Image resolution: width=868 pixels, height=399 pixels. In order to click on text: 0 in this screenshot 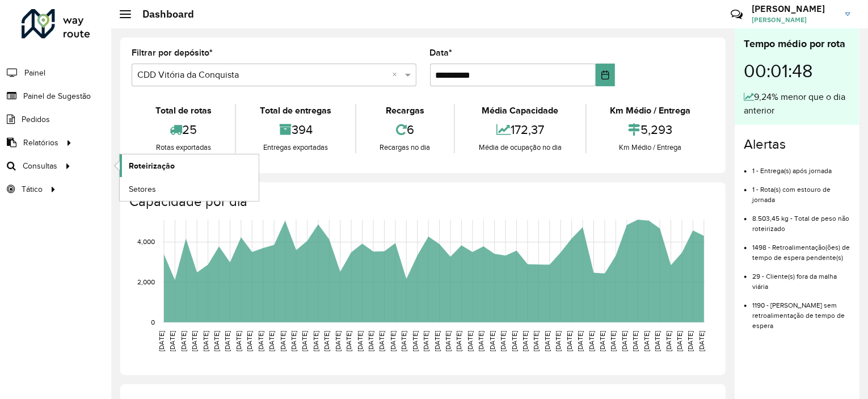, I will do `click(153, 321)`.